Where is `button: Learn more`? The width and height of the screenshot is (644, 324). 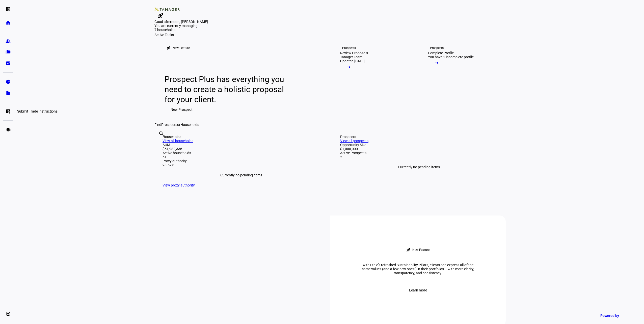
button: Learn more is located at coordinates (418, 290).